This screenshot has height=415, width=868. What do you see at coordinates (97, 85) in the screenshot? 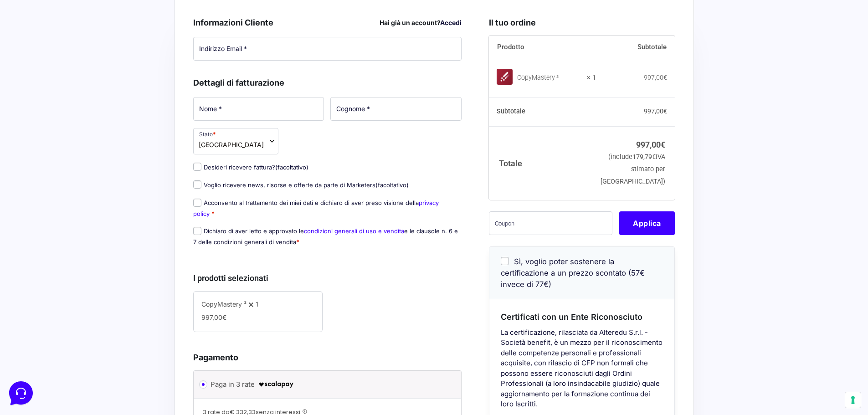
I see `span: Inizia una conversazione` at bounding box center [97, 85].